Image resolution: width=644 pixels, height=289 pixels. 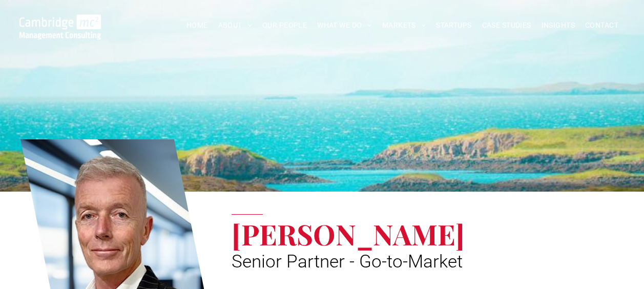 What do you see at coordinates (235, 25) in the screenshot?
I see `a: ABOUT` at bounding box center [235, 25].